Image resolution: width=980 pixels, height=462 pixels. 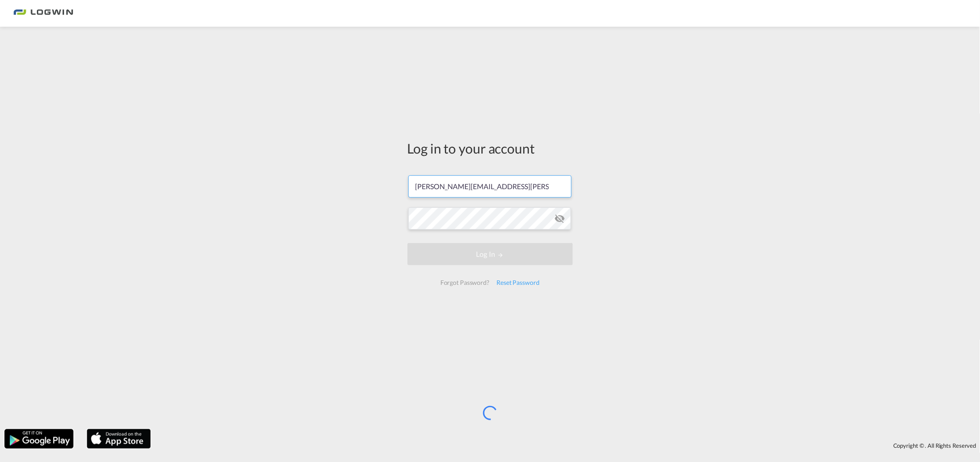 I want to click on div: Forgot Password?, so click(x=465, y=283).